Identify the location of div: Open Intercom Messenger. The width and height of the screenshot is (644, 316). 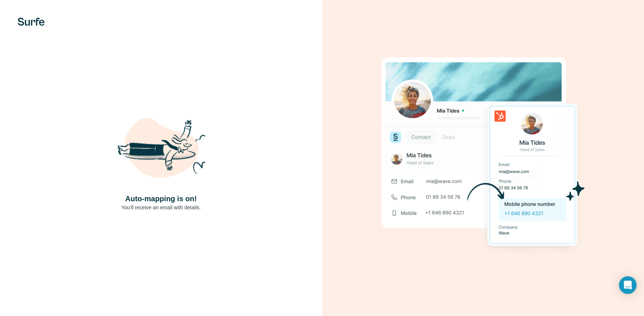
(628, 285).